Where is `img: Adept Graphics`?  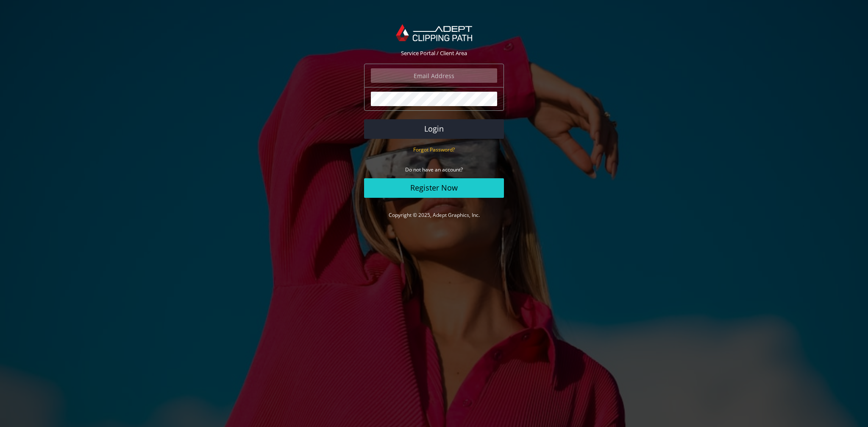
img: Adept Graphics is located at coordinates (434, 33).